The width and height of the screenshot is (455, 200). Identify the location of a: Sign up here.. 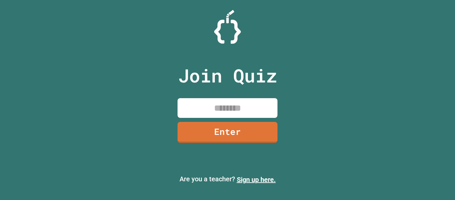
(256, 179).